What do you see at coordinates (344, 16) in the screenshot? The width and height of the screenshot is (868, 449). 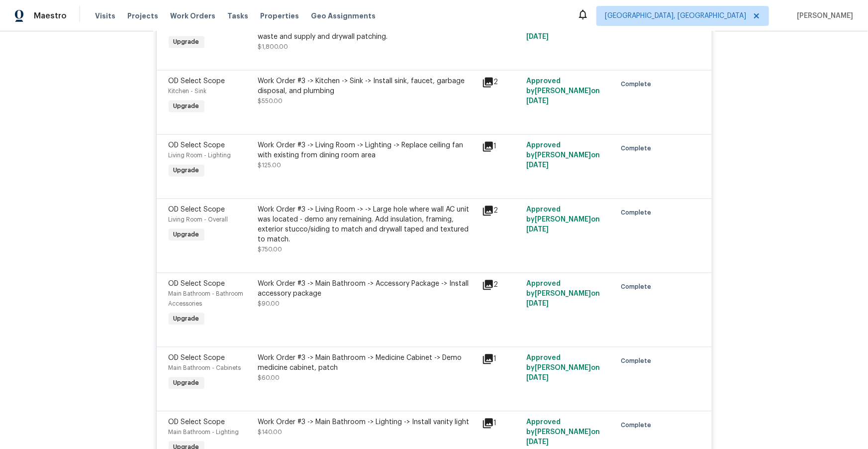 I see `span: Geo Assignments` at bounding box center [344, 16].